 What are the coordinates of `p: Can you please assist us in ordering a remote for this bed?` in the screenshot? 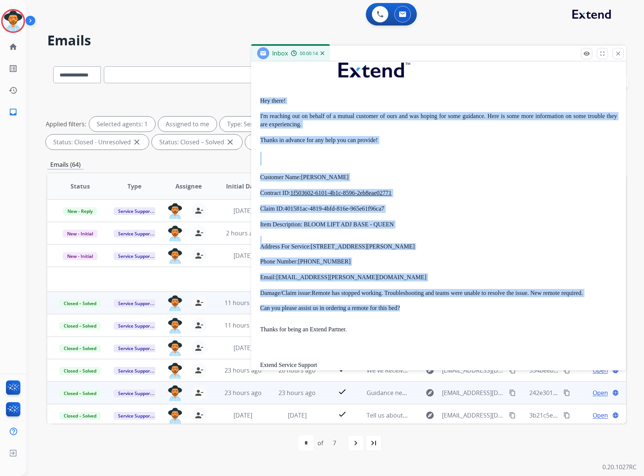 It's located at (439, 312).